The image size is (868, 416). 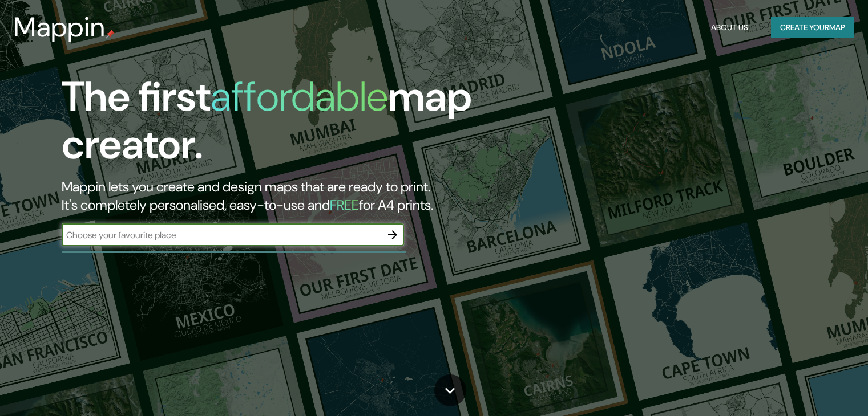 What do you see at coordinates (730, 28) in the screenshot?
I see `button: About Us` at bounding box center [730, 28].